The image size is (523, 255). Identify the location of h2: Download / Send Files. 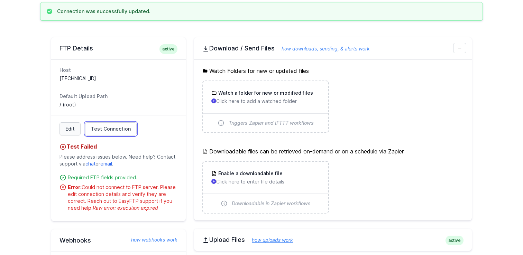
(333, 48).